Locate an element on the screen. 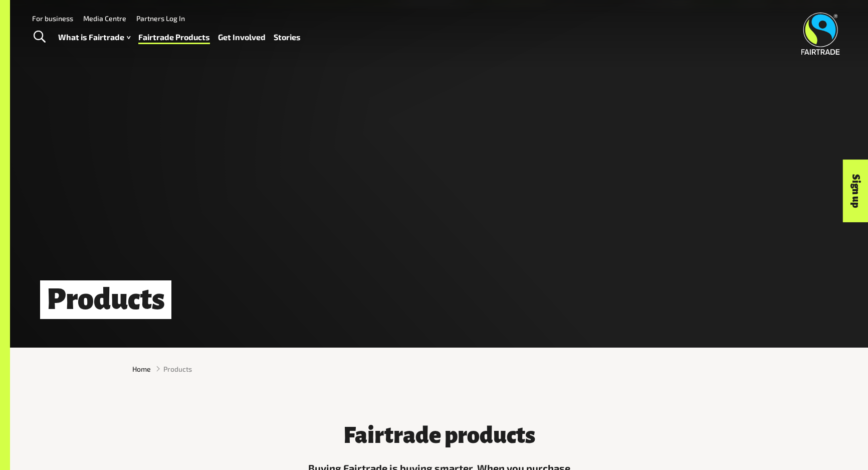 The height and width of the screenshot is (470, 868). a: Media Centre is located at coordinates (104, 18).